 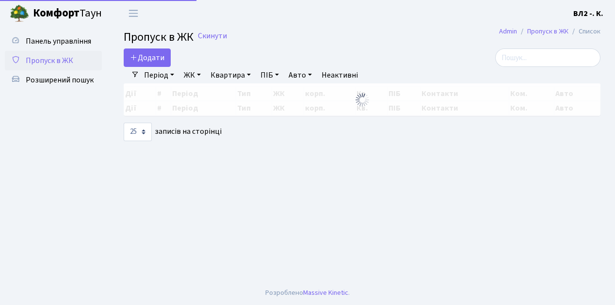 What do you see at coordinates (588, 14) in the screenshot?
I see `b: ВЛ2 -. К.` at bounding box center [588, 14].